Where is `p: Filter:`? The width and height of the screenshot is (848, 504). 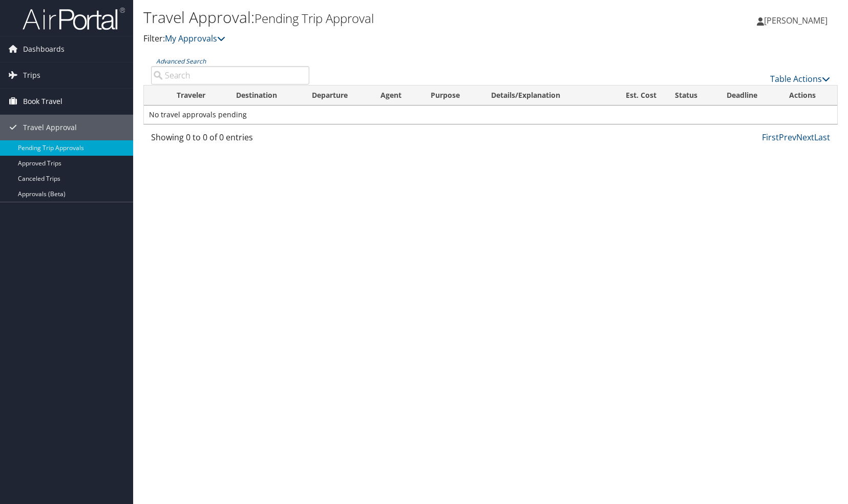 p: Filter: is located at coordinates (374, 39).